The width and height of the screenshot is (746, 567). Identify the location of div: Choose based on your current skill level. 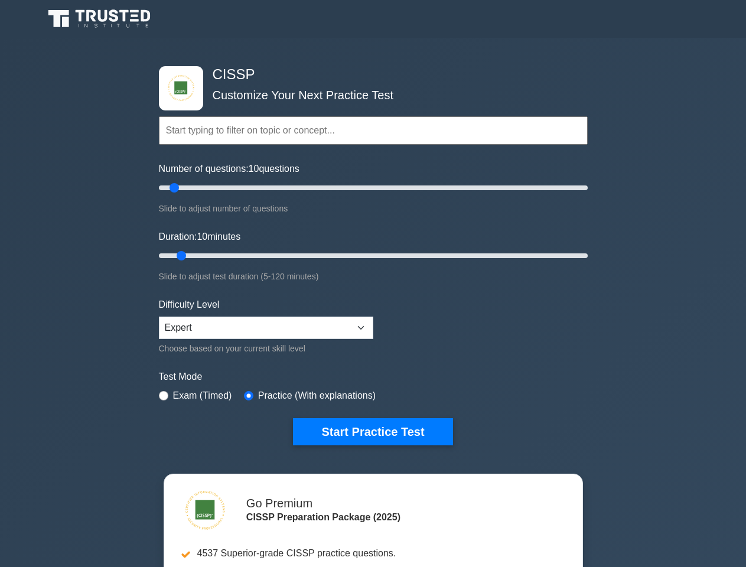
(266, 348).